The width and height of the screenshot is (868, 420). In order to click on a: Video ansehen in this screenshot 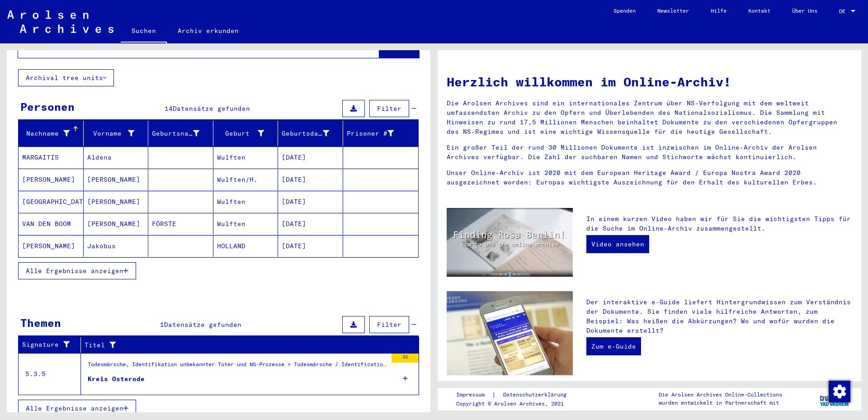, I will do `click(617, 244)`.